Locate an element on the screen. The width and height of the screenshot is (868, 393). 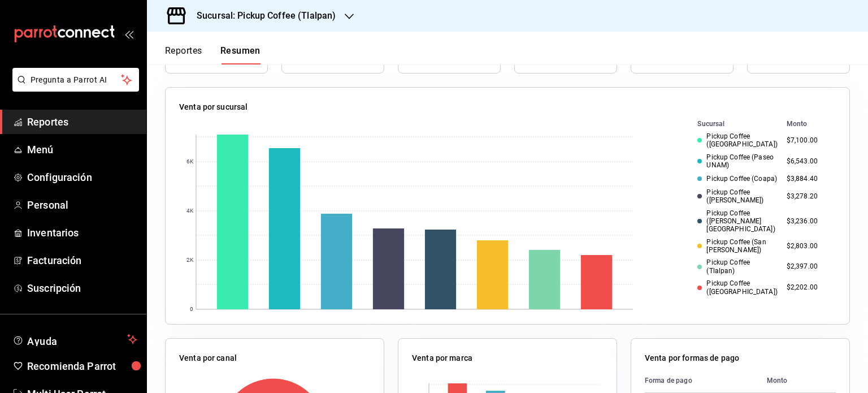
div: Pickup Coffee (Paseo UNAM) is located at coordinates (738, 161).